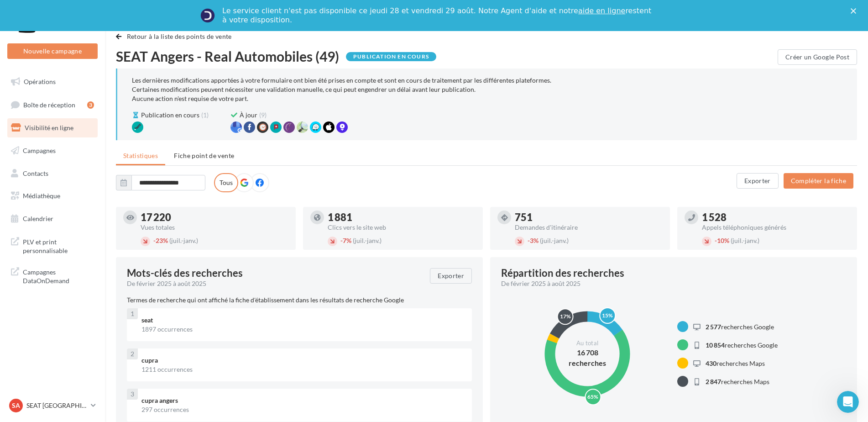  What do you see at coordinates (52, 246) in the screenshot?
I see `a: PLV et print personnalisable` at bounding box center [52, 246].